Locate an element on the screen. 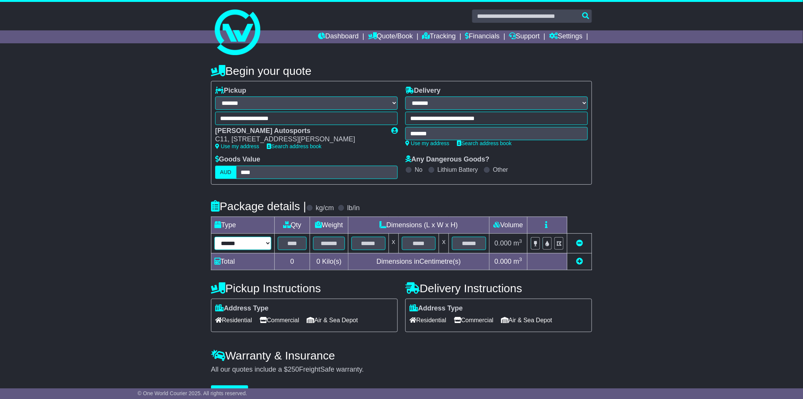 The height and width of the screenshot is (399, 803). a: Quote/Book is located at coordinates (391, 37).